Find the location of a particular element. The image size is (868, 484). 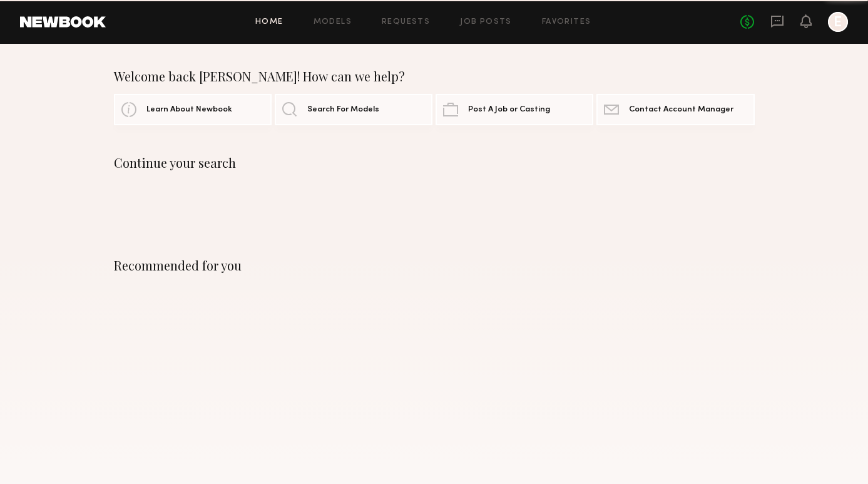

a: Models is located at coordinates (333, 22).